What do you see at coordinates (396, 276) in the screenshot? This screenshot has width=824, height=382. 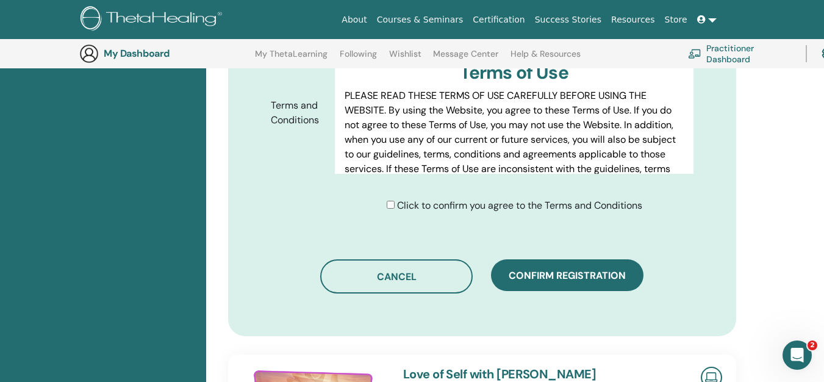 I see `span: Cancel` at bounding box center [396, 276].